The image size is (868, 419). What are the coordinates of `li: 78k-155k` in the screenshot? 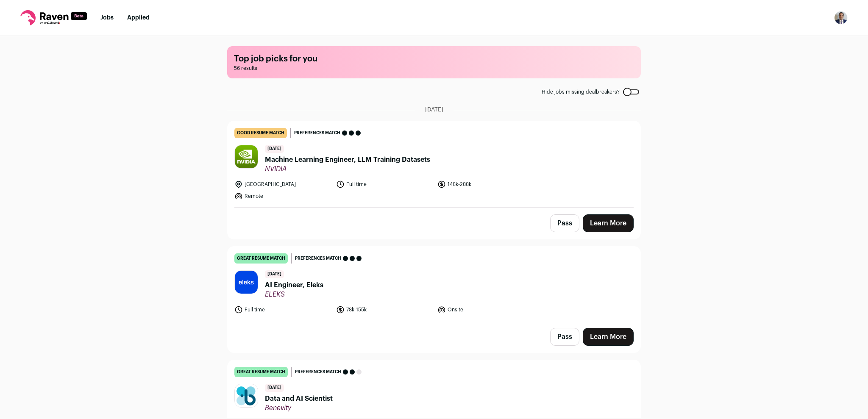 It's located at (384, 310).